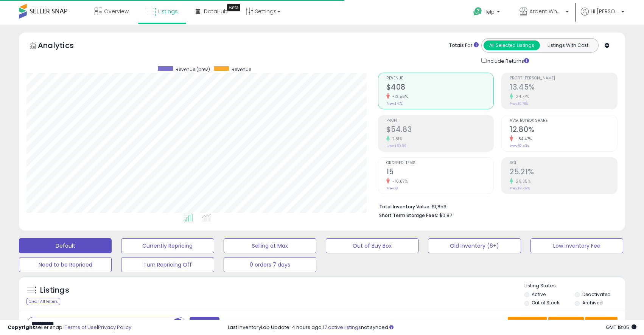  Describe the element at coordinates (507, 60) in the screenshot. I see `div: Include Returns` at that location.